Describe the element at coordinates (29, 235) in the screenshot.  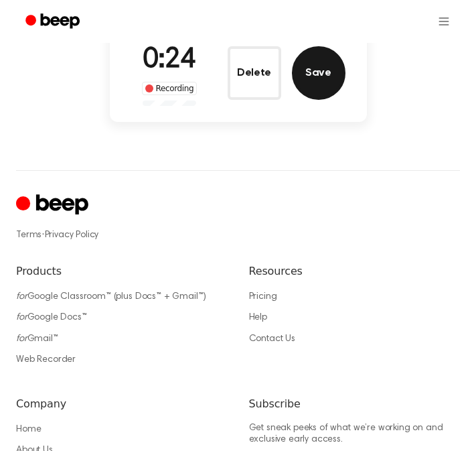
I see `a: Terms` at that location.